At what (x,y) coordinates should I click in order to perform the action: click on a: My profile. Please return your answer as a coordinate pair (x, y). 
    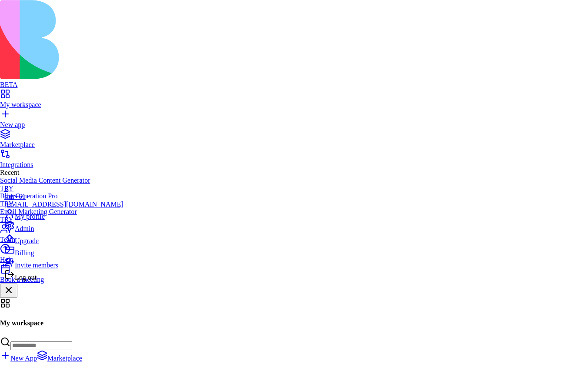
    Looking at the image, I should click on (64, 214).